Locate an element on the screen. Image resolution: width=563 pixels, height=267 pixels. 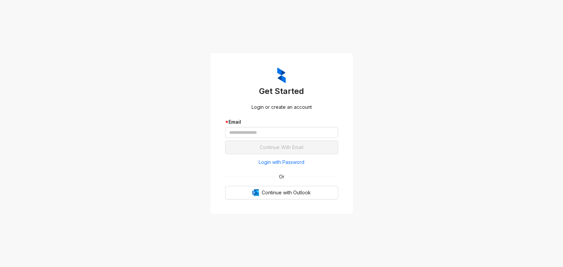
button: OutlookContinue with Outlook is located at coordinates (282, 193).